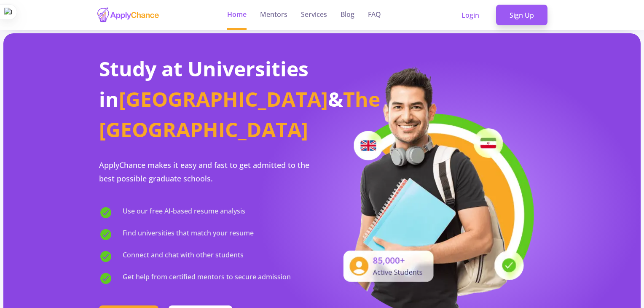  What do you see at coordinates (204, 172) in the screenshot?
I see `span: ApplyChance makes it easy and fast to get admitted to the best possible graduate schools.` at bounding box center [204, 172].